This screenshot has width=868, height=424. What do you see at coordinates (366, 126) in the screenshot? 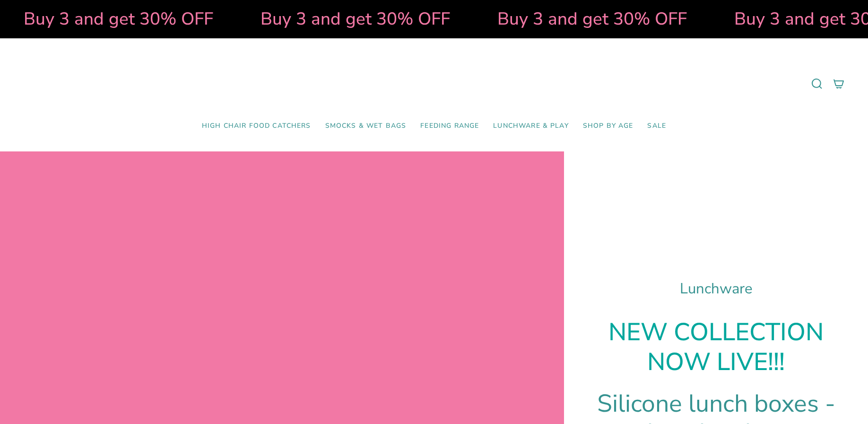
I see `div: Smocks & Wet Bags` at bounding box center [366, 126].